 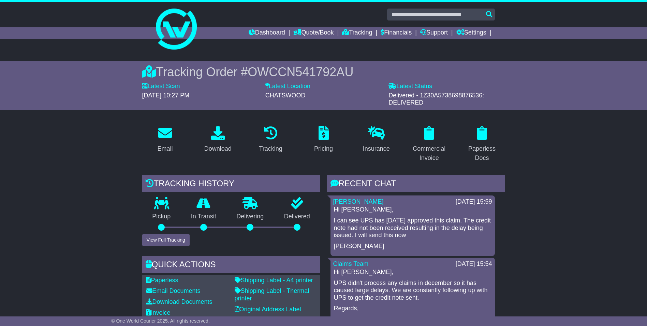 What do you see at coordinates (272, 294) in the screenshot?
I see `a: Shipping Label - Thermal printer` at bounding box center [272, 294].